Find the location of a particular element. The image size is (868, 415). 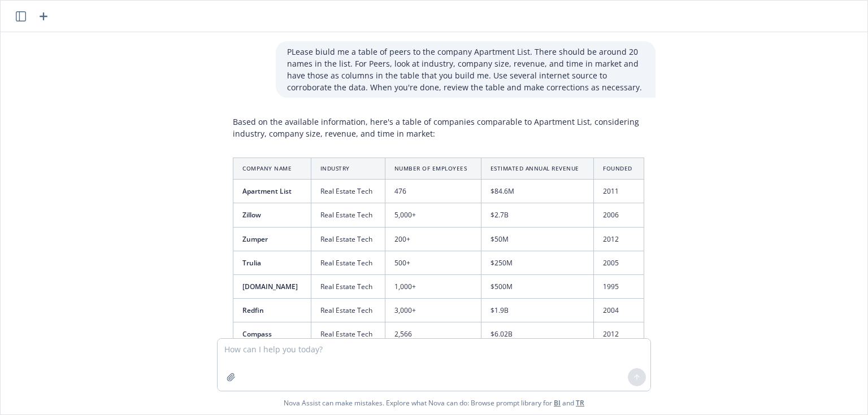

span: Zillow is located at coordinates (251, 215).